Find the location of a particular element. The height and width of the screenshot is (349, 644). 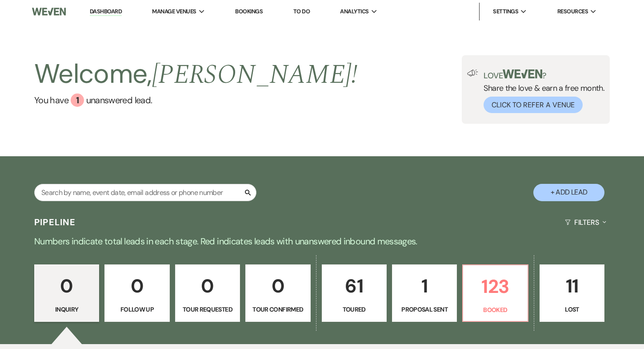

p: 61 is located at coordinates (354, 286).